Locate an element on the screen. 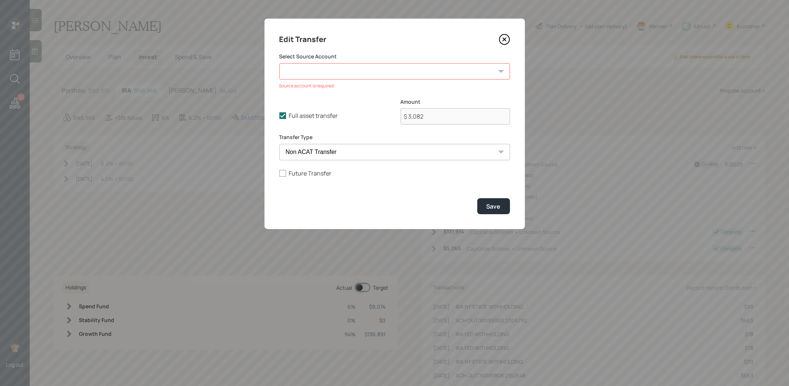 The height and width of the screenshot is (386, 789). div: Save is located at coordinates (494, 207).